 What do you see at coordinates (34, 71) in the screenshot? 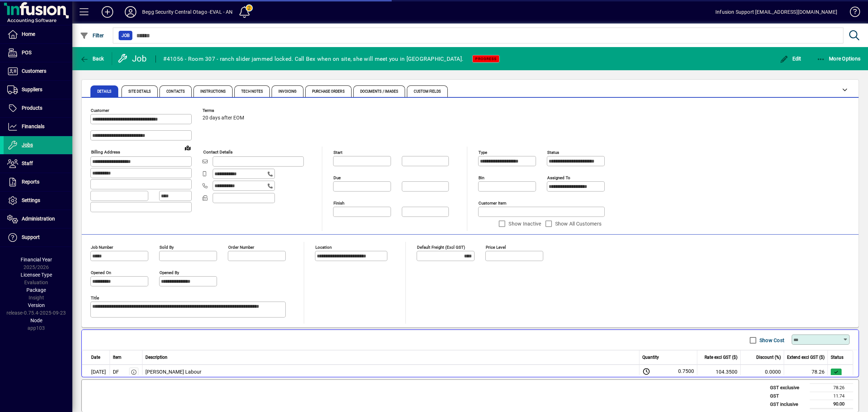
I see `span: Customers` at bounding box center [34, 71].